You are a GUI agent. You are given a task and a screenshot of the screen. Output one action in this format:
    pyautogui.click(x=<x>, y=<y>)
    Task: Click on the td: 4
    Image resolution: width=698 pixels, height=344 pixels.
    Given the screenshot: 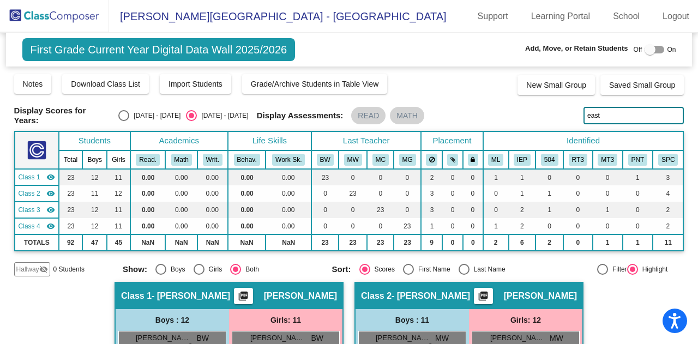 What is the action you would take?
    pyautogui.click(x=668, y=193)
    